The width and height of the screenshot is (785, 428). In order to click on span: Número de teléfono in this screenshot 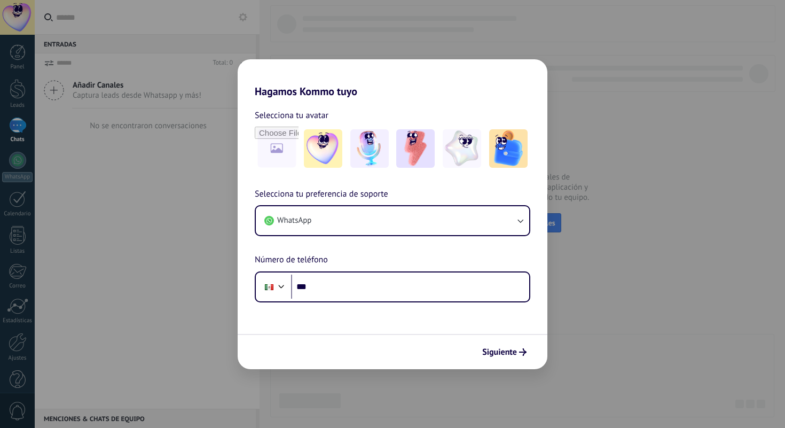, I will do `click(291, 260)`.